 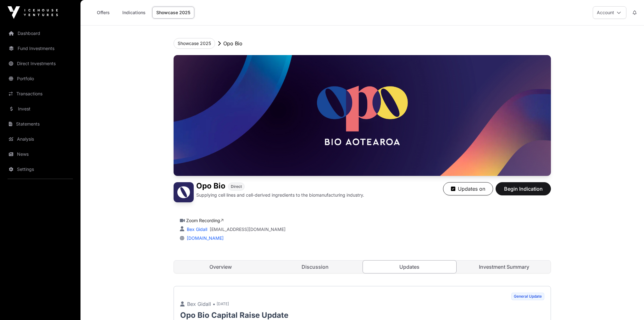 I want to click on a: News, so click(x=40, y=155).